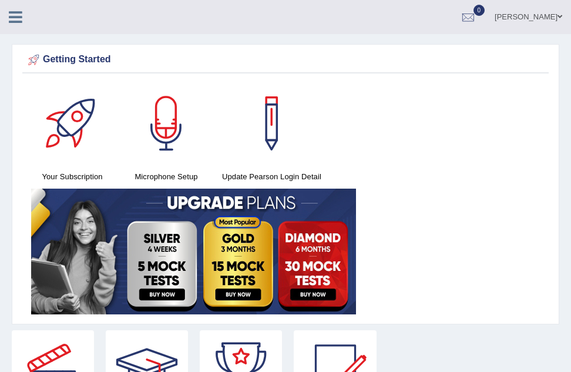 This screenshot has width=571, height=372. Describe the element at coordinates (272, 176) in the screenshot. I see `h4: Update Pearson Login Detail` at that location.